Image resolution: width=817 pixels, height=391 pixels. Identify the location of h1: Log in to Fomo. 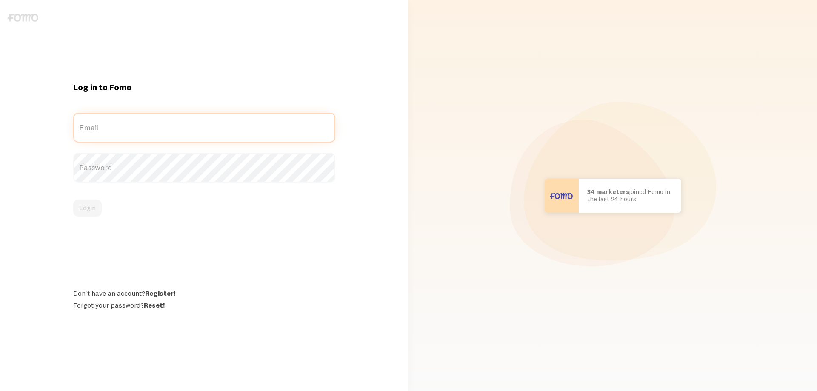
(204, 87).